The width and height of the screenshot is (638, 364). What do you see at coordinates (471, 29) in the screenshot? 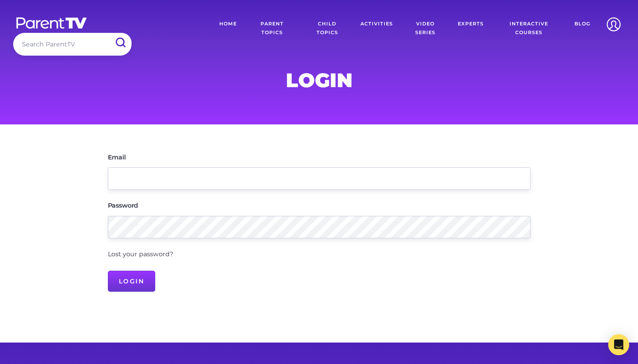
I see `a: Experts` at bounding box center [471, 29].